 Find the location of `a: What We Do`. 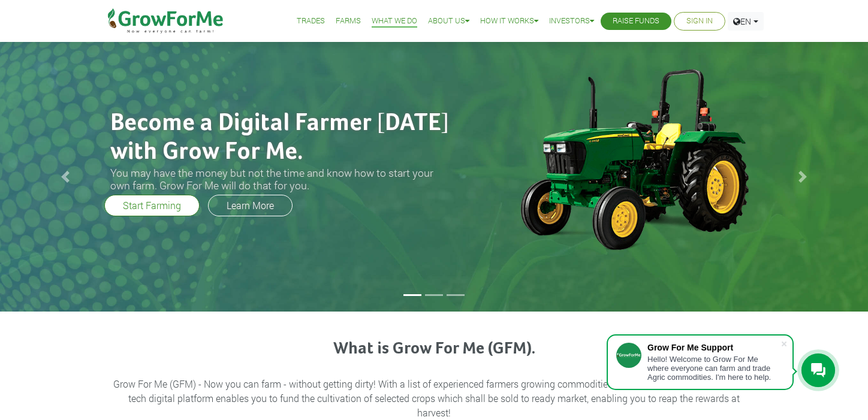

a: What We Do is located at coordinates (395, 21).